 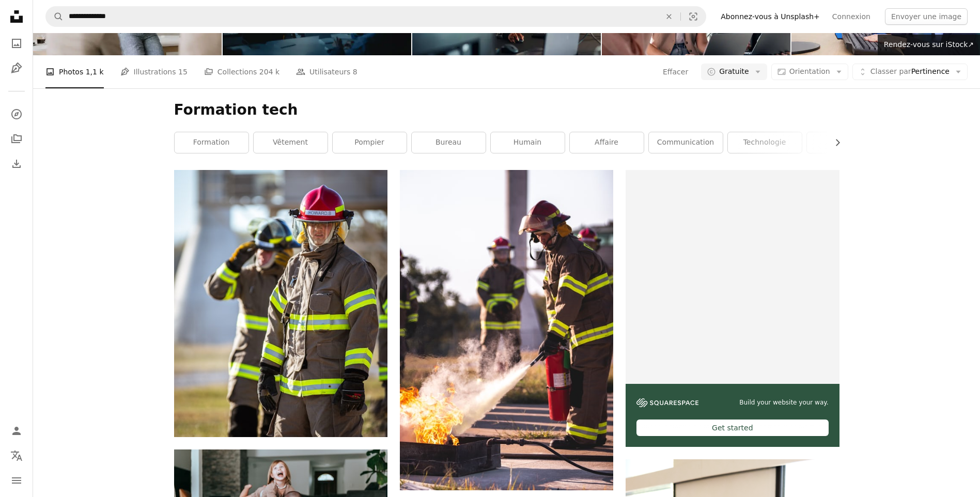 What do you see at coordinates (290, 143) in the screenshot?
I see `a: vêtement` at bounding box center [290, 143].